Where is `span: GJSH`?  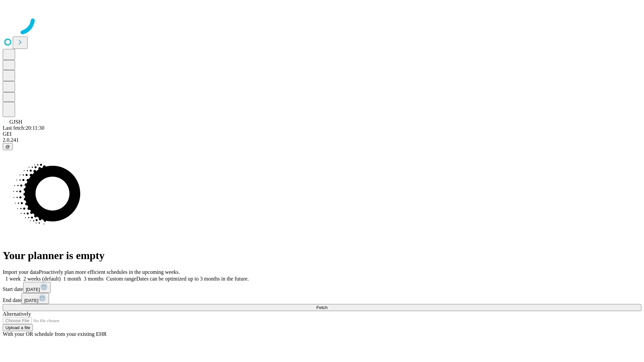 span: GJSH is located at coordinates (16, 122).